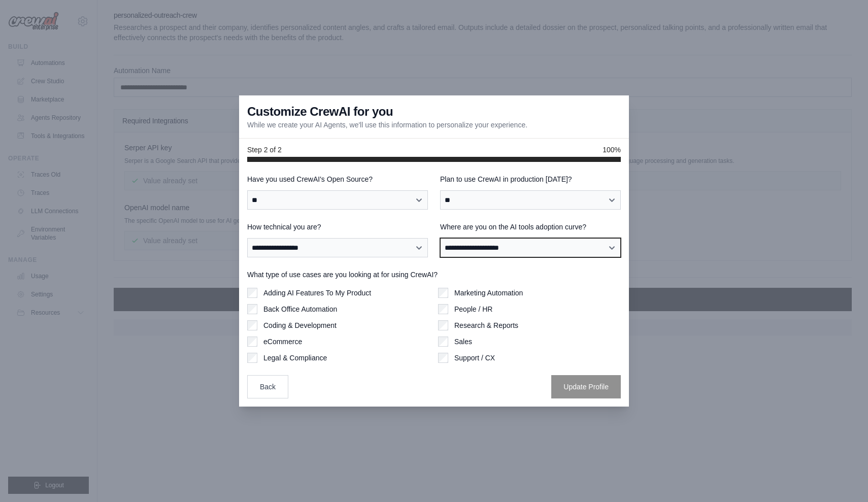 This screenshot has width=868, height=502. What do you see at coordinates (612, 150) in the screenshot?
I see `span: 100%` at bounding box center [612, 150].